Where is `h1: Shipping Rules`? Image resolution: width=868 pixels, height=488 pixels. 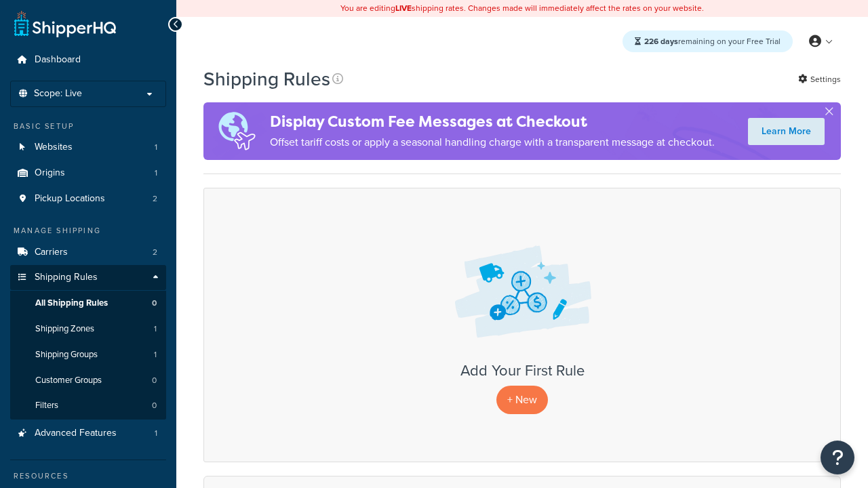
h1: Shipping Rules is located at coordinates (266, 79).